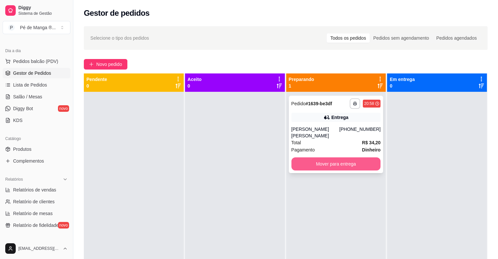 The width and height of the screenshot is (498, 259). I want to click on a: Gestor de Pedidos, so click(36, 73).